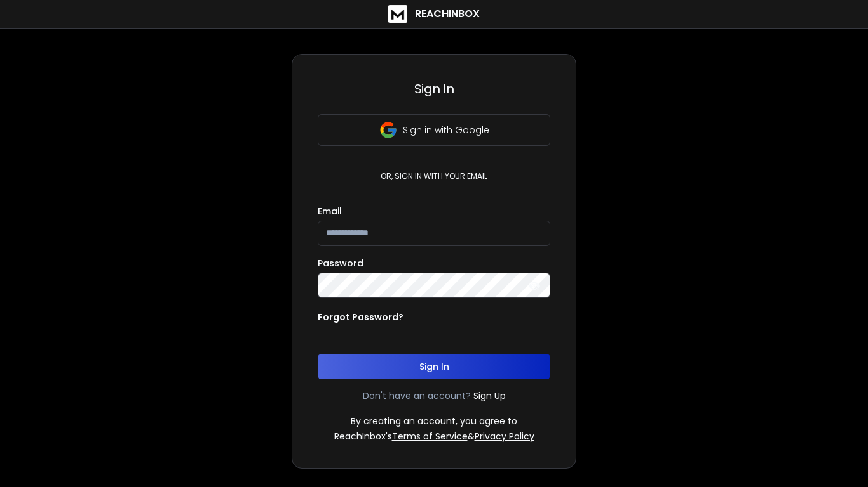 The image size is (868, 487). Describe the element at coordinates (434, 176) in the screenshot. I see `p: or, sign in with your email` at that location.